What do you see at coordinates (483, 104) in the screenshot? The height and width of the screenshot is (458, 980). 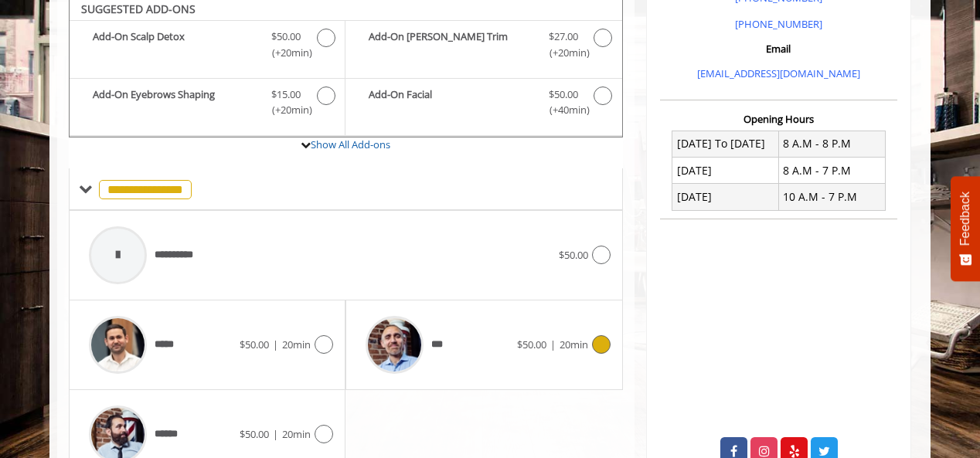 I see `label: Add-On Facial` at bounding box center [483, 104].